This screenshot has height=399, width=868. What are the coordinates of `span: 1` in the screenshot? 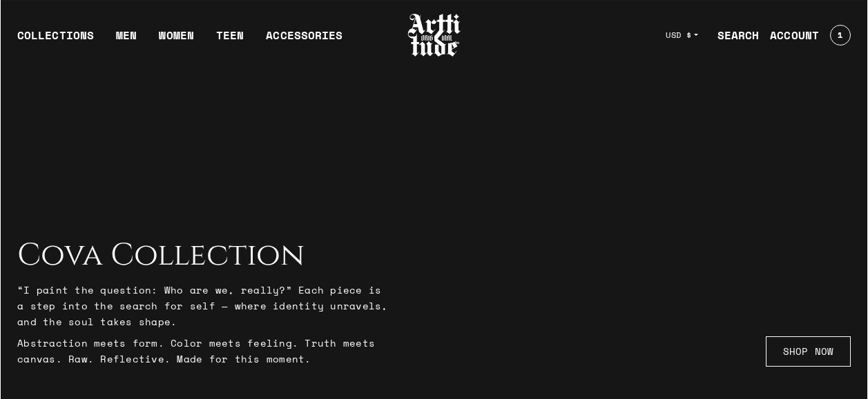 It's located at (840, 35).